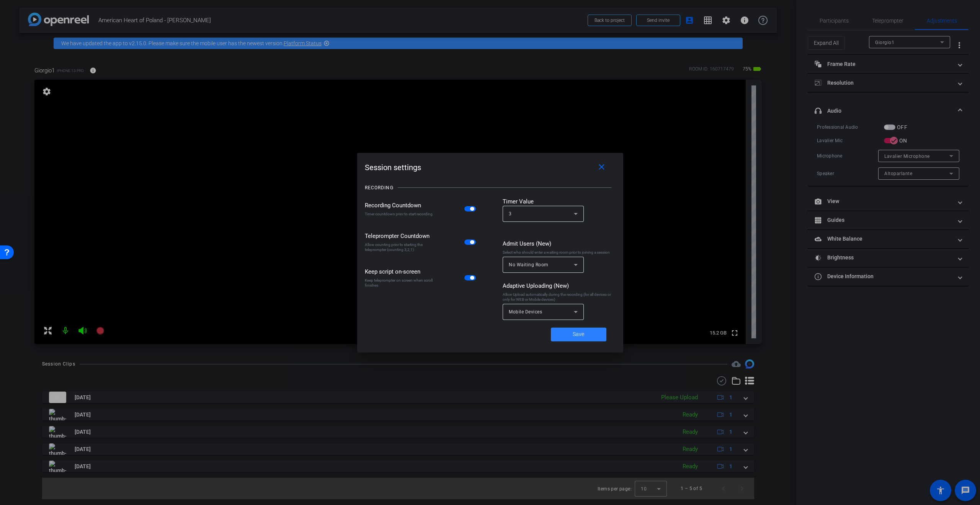 The height and width of the screenshot is (505, 980). I want to click on span: No Waiting Room, so click(529, 265).